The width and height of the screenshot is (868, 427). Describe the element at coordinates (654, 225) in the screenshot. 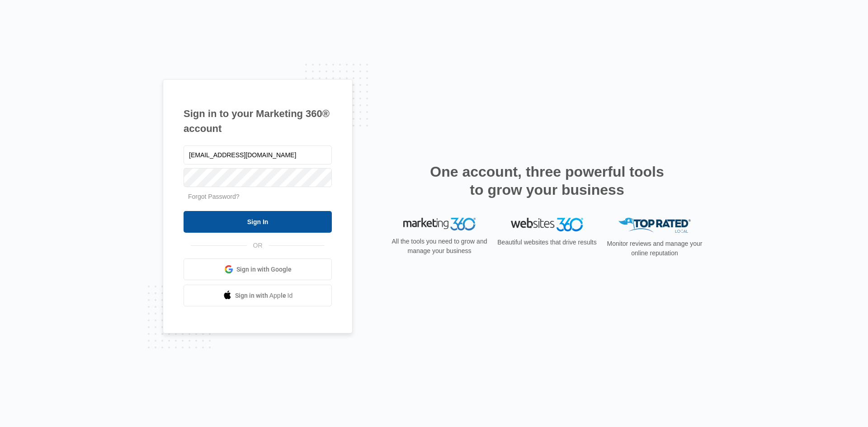

I see `img: Top Rated Local` at that location.